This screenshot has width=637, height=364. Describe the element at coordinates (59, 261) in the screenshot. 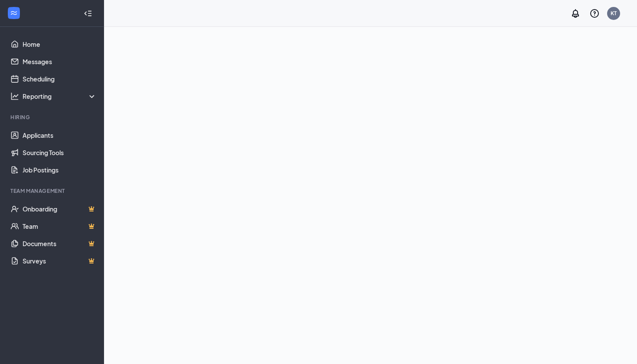

I see `a: SurveysCrown` at that location.